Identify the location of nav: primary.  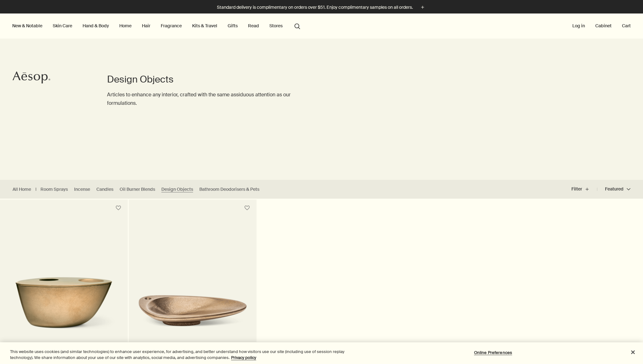
(157, 26).